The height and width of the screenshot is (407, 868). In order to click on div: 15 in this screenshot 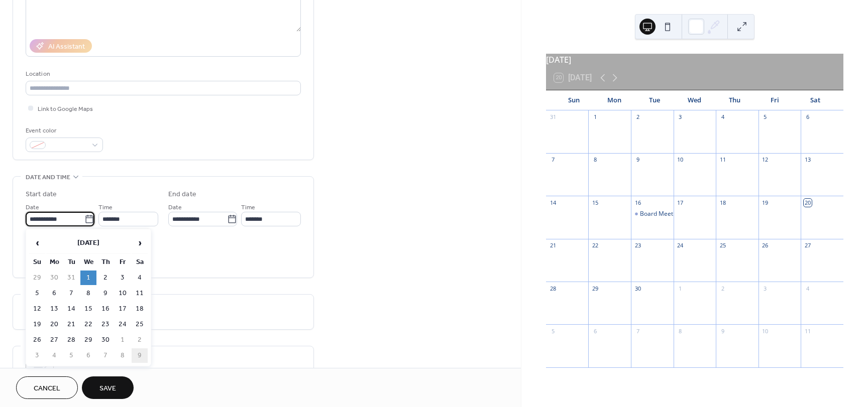, I will do `click(594, 202)`.